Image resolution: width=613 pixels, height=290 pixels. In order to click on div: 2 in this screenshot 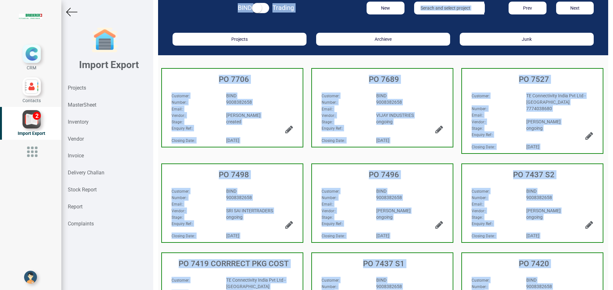, I will do `click(37, 116)`.